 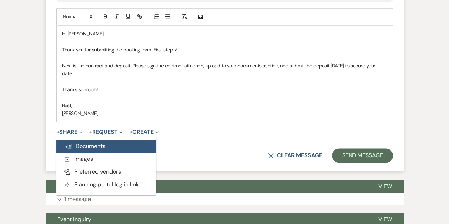 I want to click on button: Share, so click(x=70, y=132).